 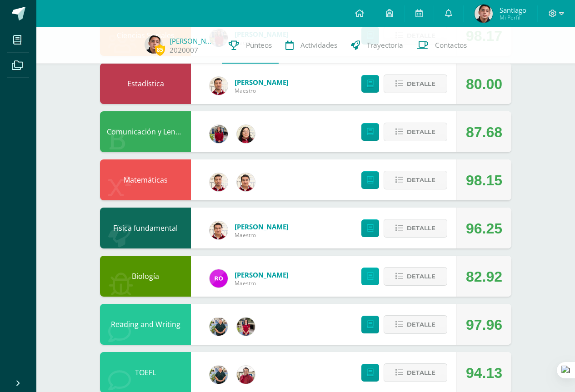 I want to click on div: Comunicación y Lenguaje, so click(x=146, y=131).